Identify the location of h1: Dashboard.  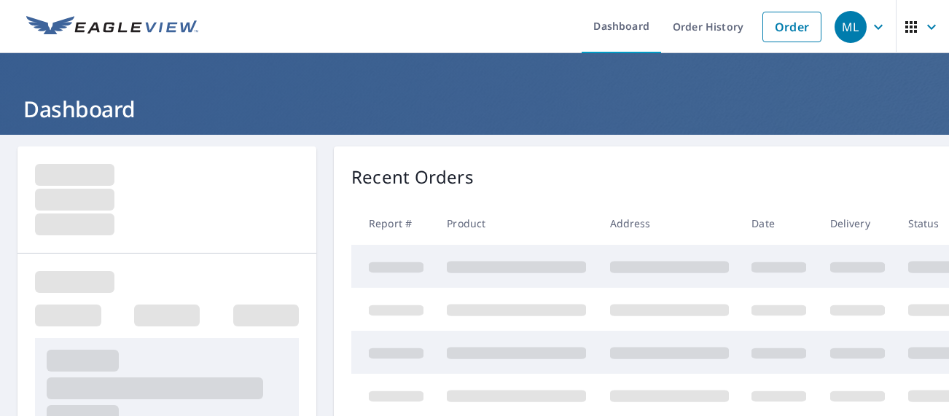
(475, 109).